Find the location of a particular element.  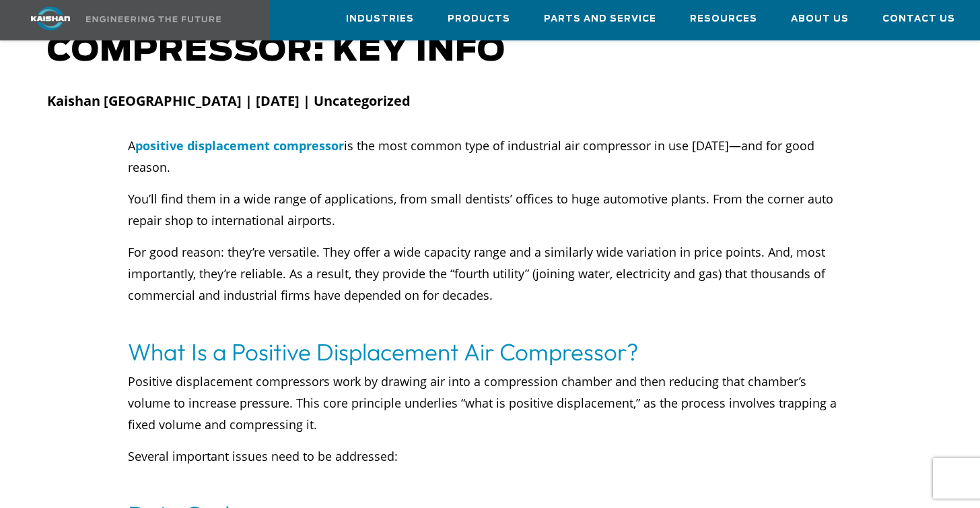

a: About Us is located at coordinates (820, 19).